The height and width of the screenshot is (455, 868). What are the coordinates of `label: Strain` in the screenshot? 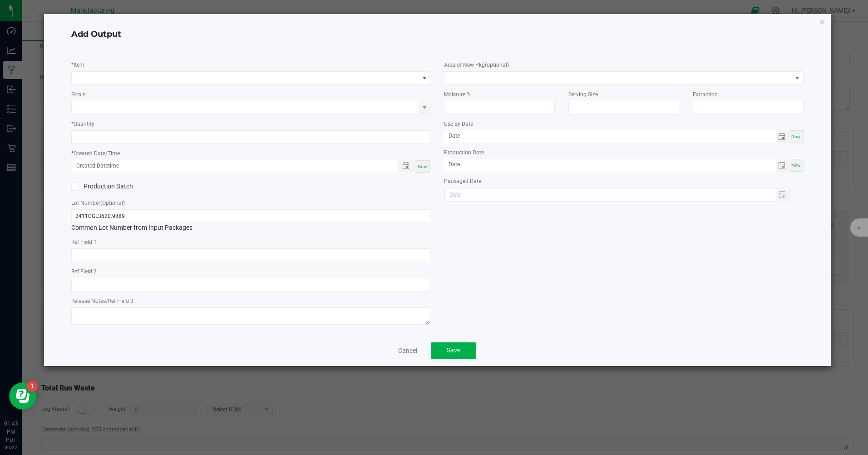 It's located at (78, 94).